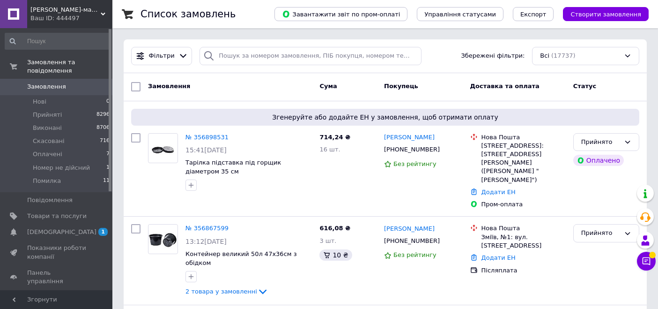 Image resolution: width=658 pixels, height=309 pixels. What do you see at coordinates (241, 258) in the screenshot?
I see `span: Контейнер великий 50л 47х36см з обідком` at bounding box center [241, 258].